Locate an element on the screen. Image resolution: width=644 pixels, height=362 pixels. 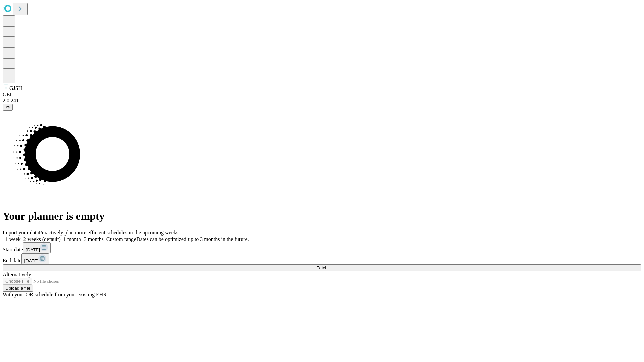
span: Alternatively is located at coordinates (17, 274).